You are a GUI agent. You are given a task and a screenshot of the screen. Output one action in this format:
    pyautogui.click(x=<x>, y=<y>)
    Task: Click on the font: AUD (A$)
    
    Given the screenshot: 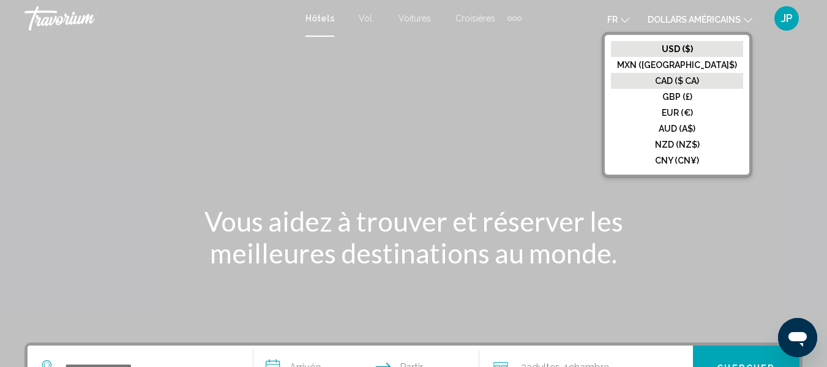 What is the action you would take?
    pyautogui.click(x=677, y=128)
    